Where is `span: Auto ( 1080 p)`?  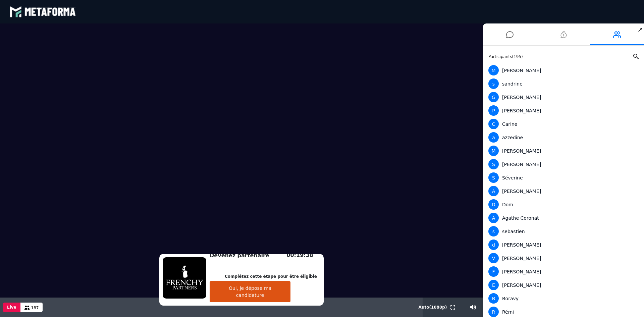 span: Auto ( 1080 p) is located at coordinates (433, 307).